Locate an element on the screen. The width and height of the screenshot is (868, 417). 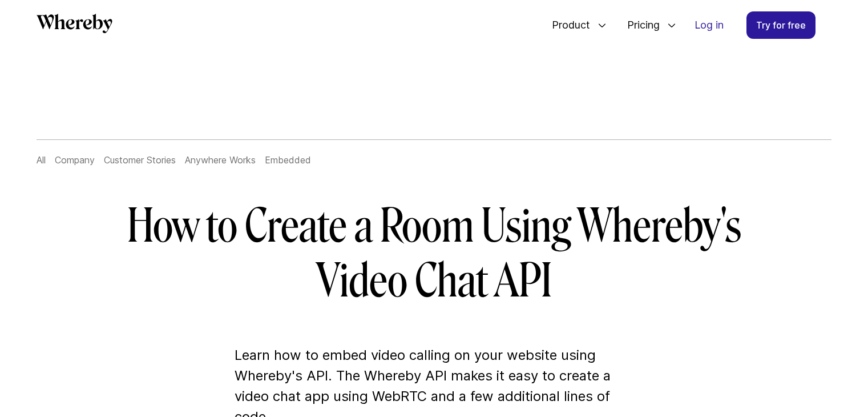
a: Anywhere Works is located at coordinates (220, 160).